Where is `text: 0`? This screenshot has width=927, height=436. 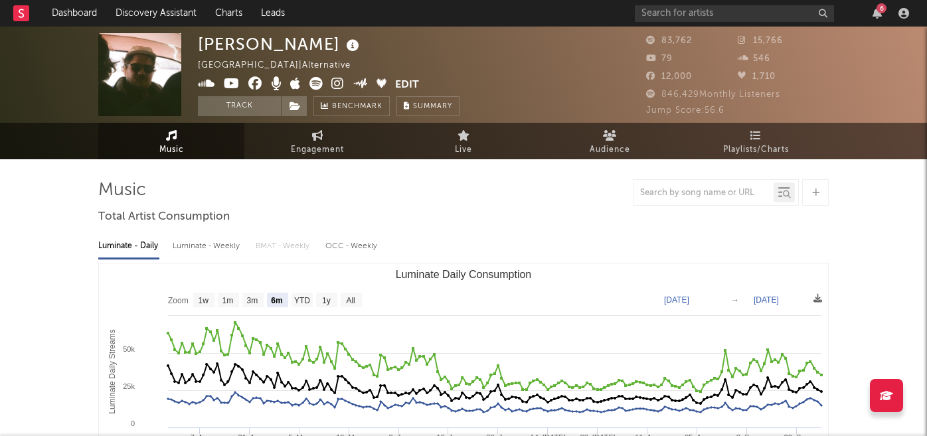
text: 0 is located at coordinates (133, 423).